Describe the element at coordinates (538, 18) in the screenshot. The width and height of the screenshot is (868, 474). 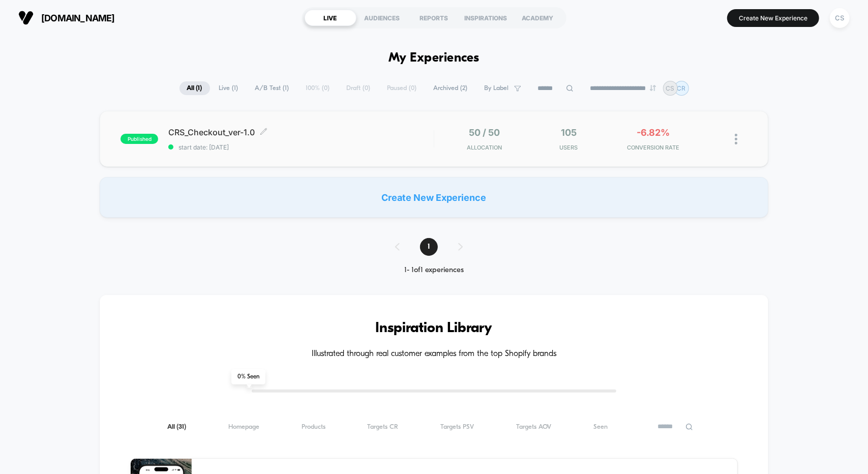
I see `div: ACADEMY` at that location.